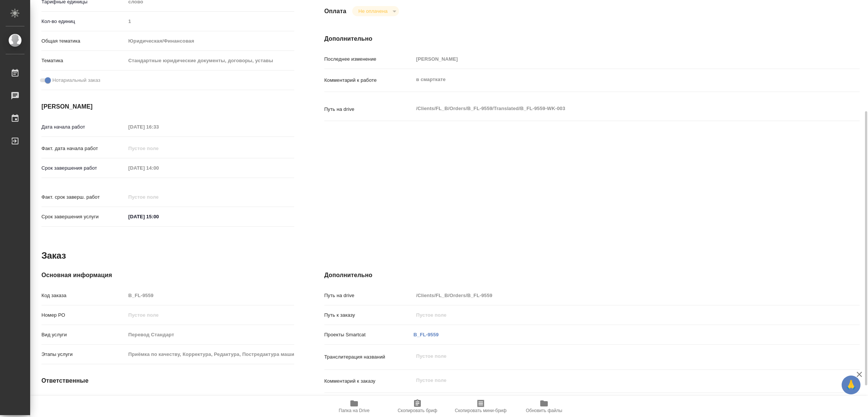 This screenshot has height=417, width=868. Describe the element at coordinates (544, 410) in the screenshot. I see `span: Обновить файлы` at that location.